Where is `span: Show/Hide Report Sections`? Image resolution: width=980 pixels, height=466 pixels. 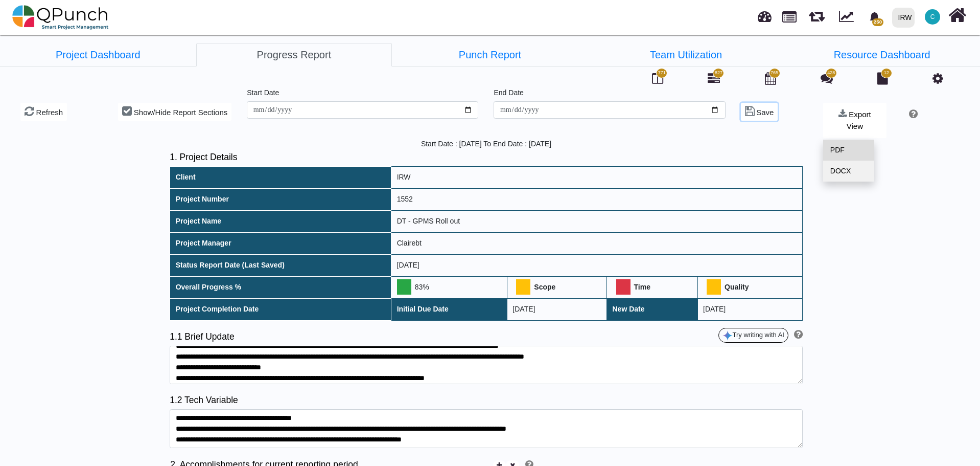
span: Show/Hide Report Sections is located at coordinates (180, 112).